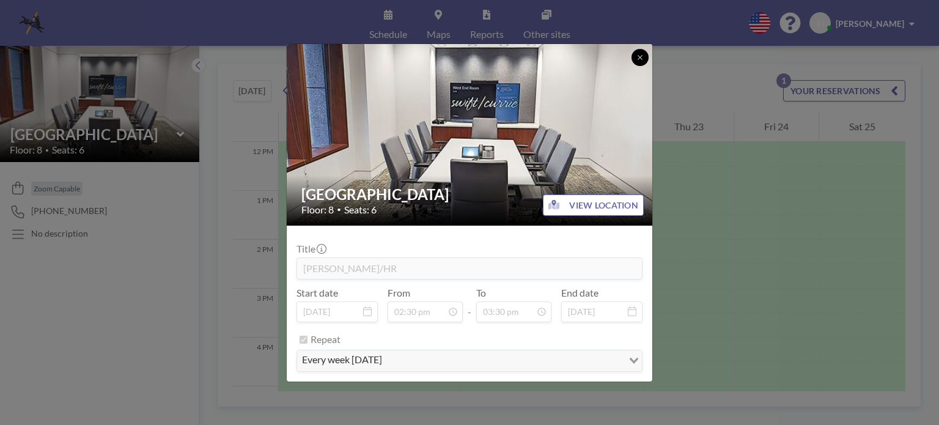 The height and width of the screenshot is (425, 939). I want to click on input: (No title), so click(470, 268).